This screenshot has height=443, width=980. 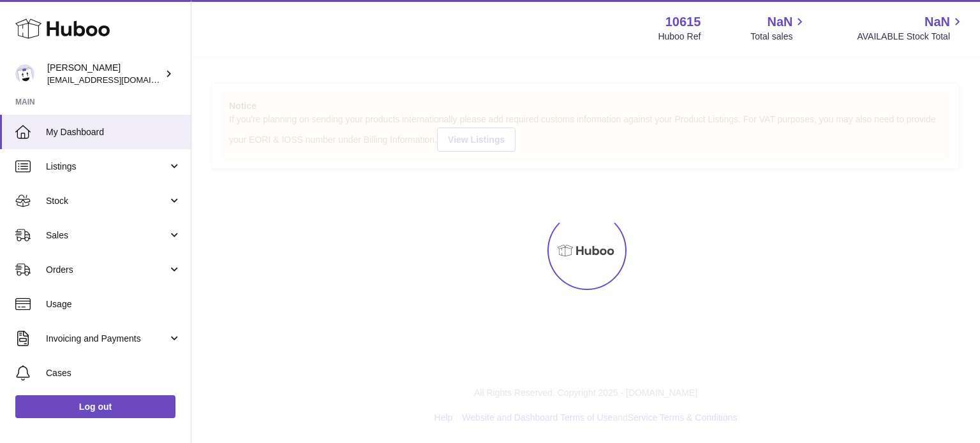 What do you see at coordinates (778, 28) in the screenshot?
I see `a: NaN Total sales` at bounding box center [778, 28].